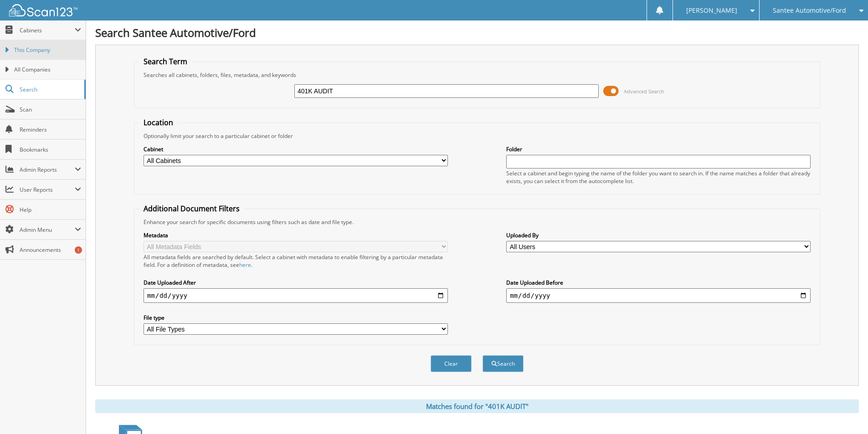 The height and width of the screenshot is (434, 868). I want to click on h1: Search Santee Automotive/Ford, so click(477, 32).